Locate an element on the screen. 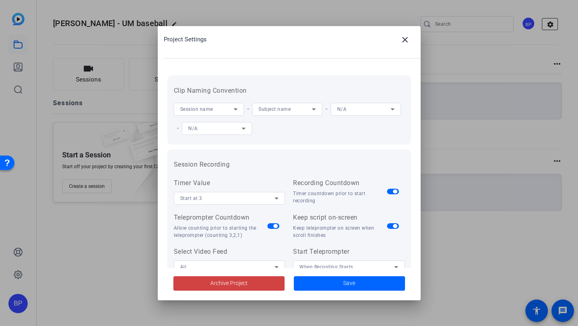 This screenshot has width=578, height=326. div: Select Video Feed is located at coordinates (230, 252).